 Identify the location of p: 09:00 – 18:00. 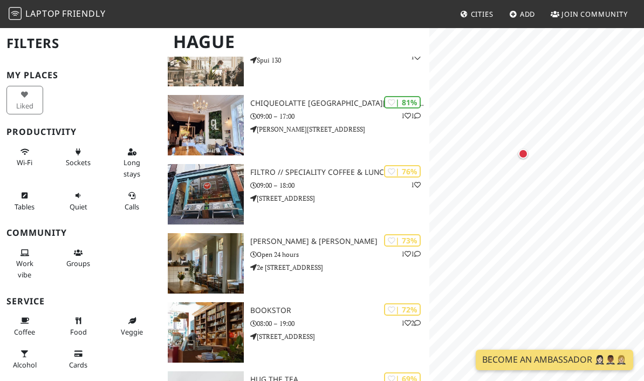
(340, 185).